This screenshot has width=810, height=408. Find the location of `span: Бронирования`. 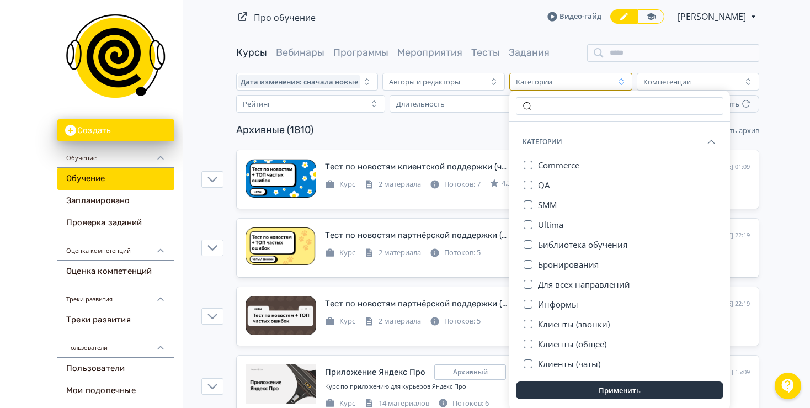

span: Бронирования is located at coordinates (568, 264).